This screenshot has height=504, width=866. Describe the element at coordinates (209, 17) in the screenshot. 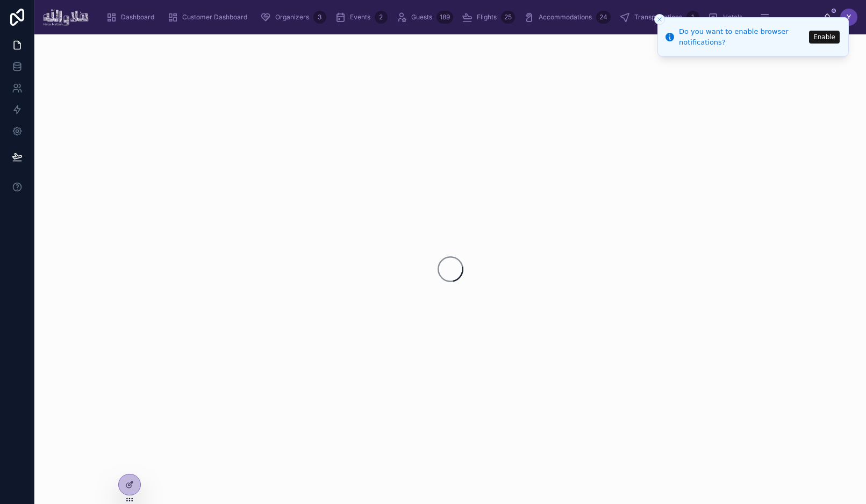

I see `a: Customer Dashboard` at that location.